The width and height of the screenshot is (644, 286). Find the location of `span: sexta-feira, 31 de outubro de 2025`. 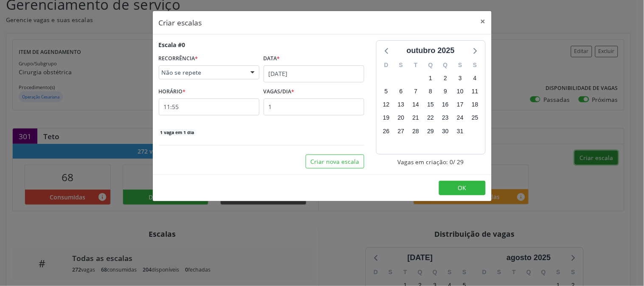

span: sexta-feira, 31 de outubro de 2025 is located at coordinates (460, 131).